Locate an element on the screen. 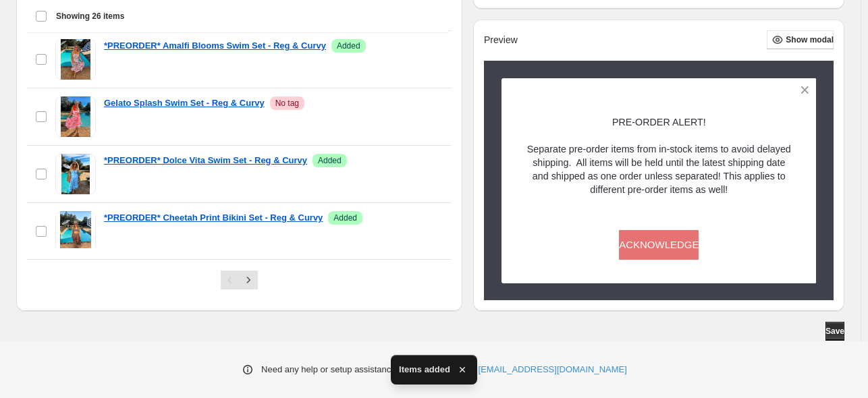  span: Show modal is located at coordinates (809, 40).